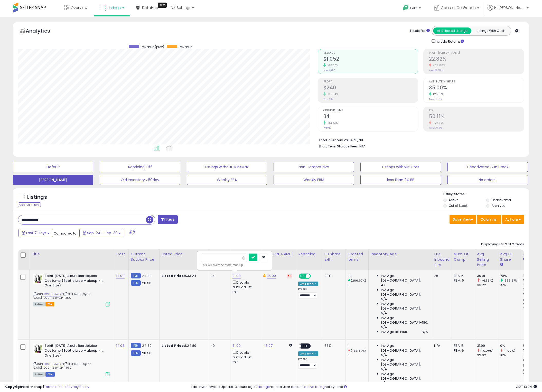  What do you see at coordinates (510, 345) in the screenshot?
I see `div: 0%` at bounding box center [510, 345].